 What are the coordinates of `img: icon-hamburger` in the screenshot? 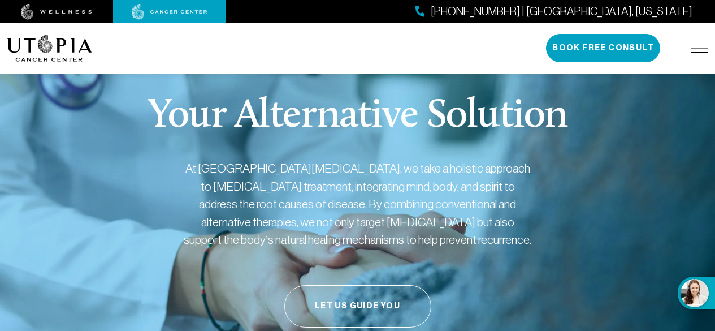 It's located at (700, 48).